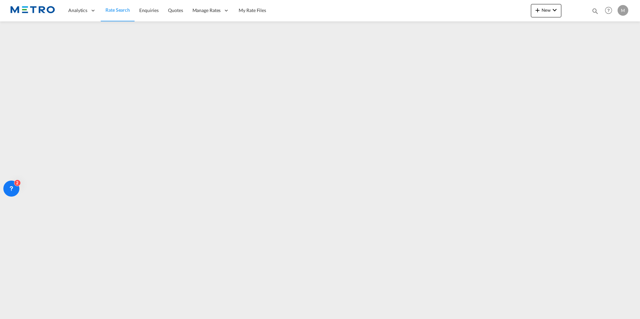 The width and height of the screenshot is (640, 319). I want to click on span: My Rate Files, so click(252, 10).